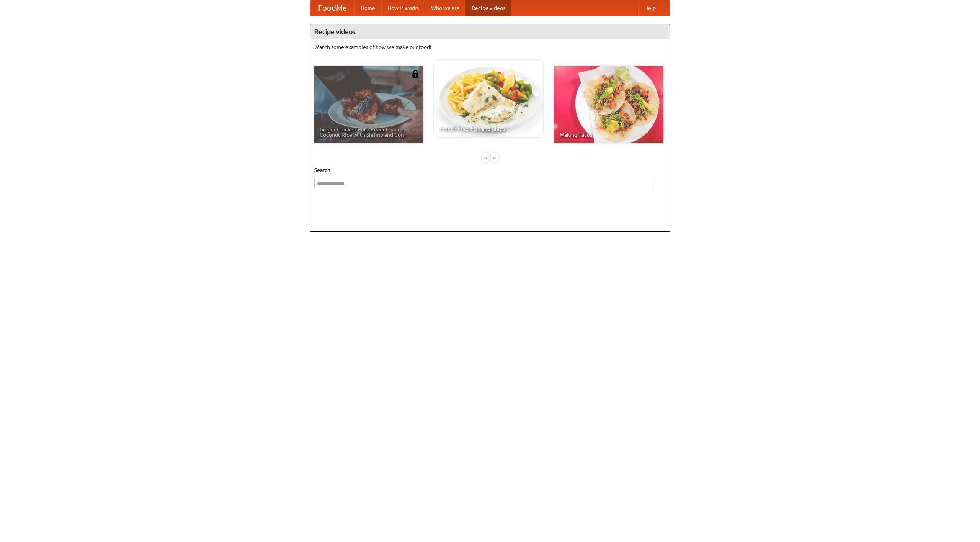 Image resolution: width=980 pixels, height=542 pixels. I want to click on a: Making Tacos, so click(609, 104).